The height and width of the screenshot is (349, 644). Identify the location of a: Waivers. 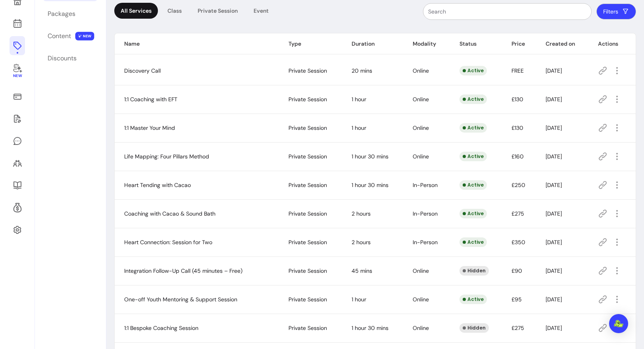
(17, 118).